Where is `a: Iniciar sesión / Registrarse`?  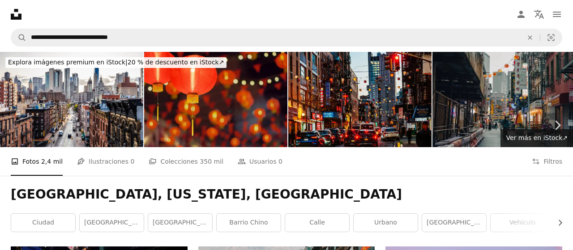 a: Iniciar sesión / Registrarse is located at coordinates (521, 14).